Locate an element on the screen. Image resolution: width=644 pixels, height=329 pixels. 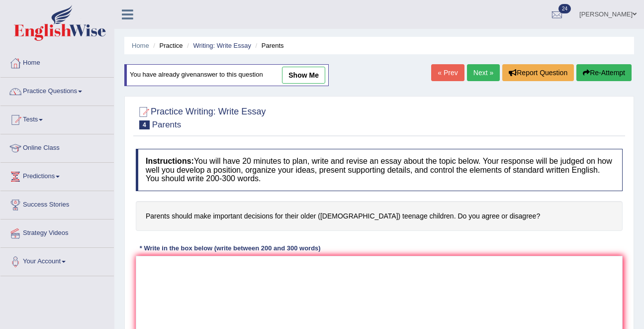
a: Practice Questions is located at coordinates (58, 90).